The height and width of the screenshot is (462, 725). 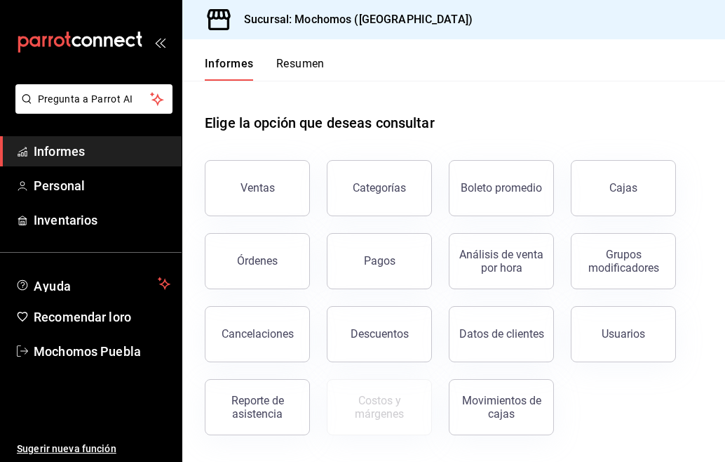 What do you see at coordinates (82, 316) in the screenshot?
I see `font: Recomendar loro` at bounding box center [82, 316].